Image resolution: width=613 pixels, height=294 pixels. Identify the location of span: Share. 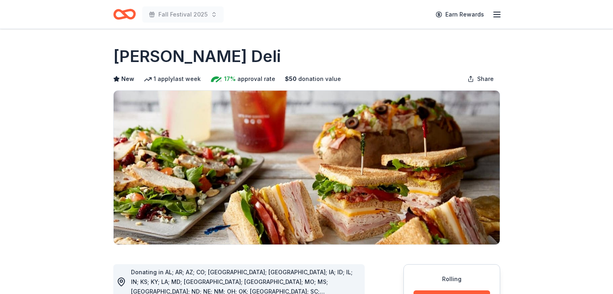
(486, 79).